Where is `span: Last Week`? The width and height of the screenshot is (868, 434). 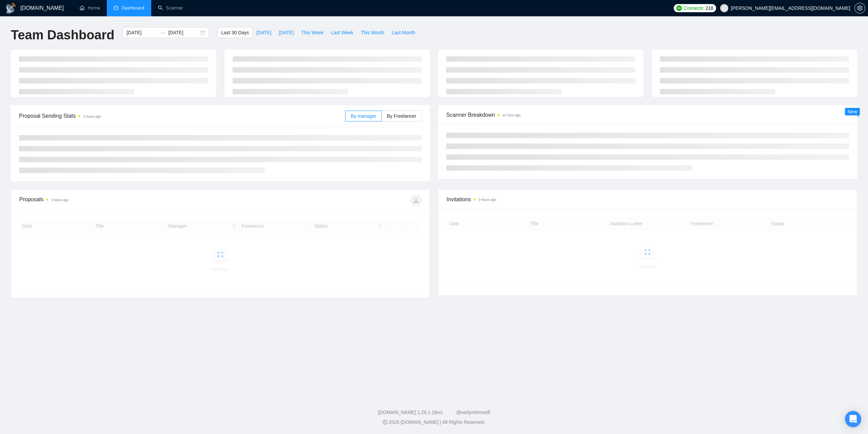 span: Last Week is located at coordinates (342, 33).